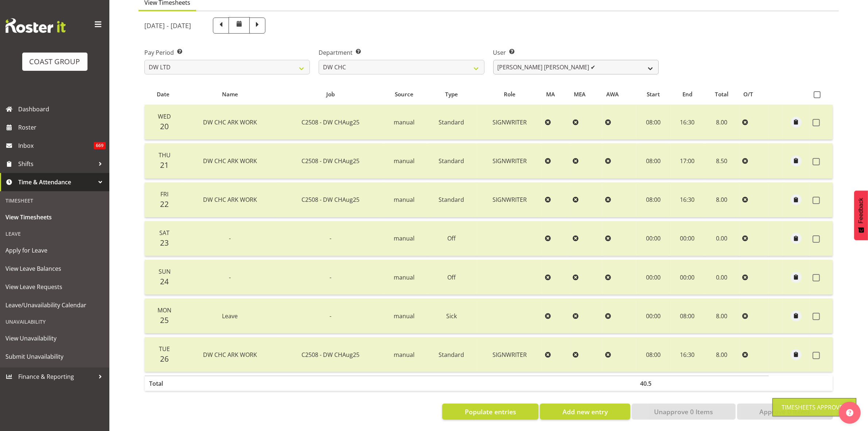 Image resolution: width=868 pixels, height=431 pixels. I want to click on a: Submit Unavailability, so click(55, 357).